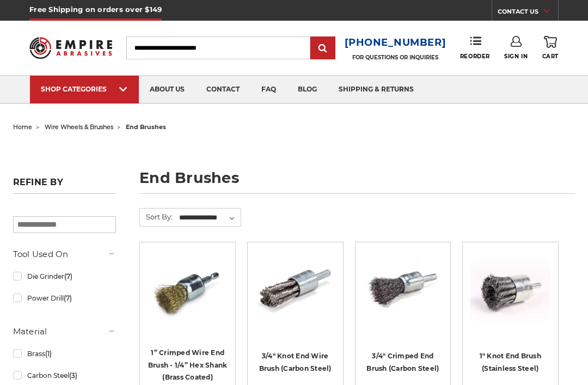 This screenshot has height=385, width=588. I want to click on a: about us, so click(167, 89).